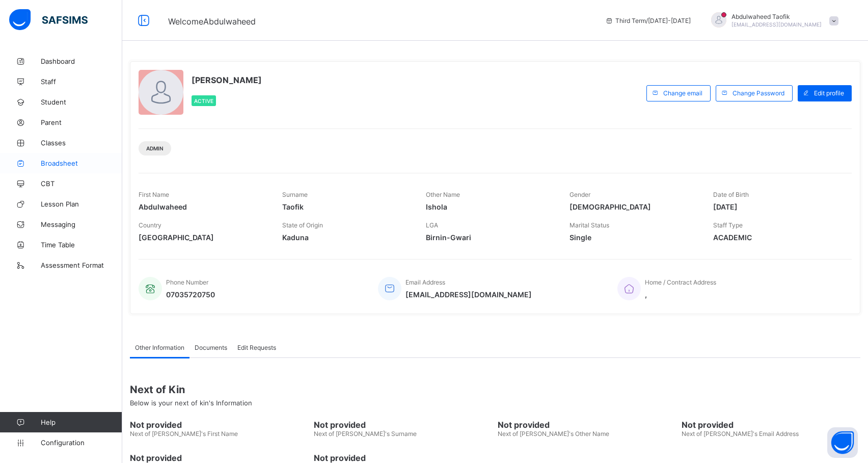 This screenshot has height=463, width=868. What do you see at coordinates (425, 281) in the screenshot?
I see `span: Email Address` at bounding box center [425, 281].